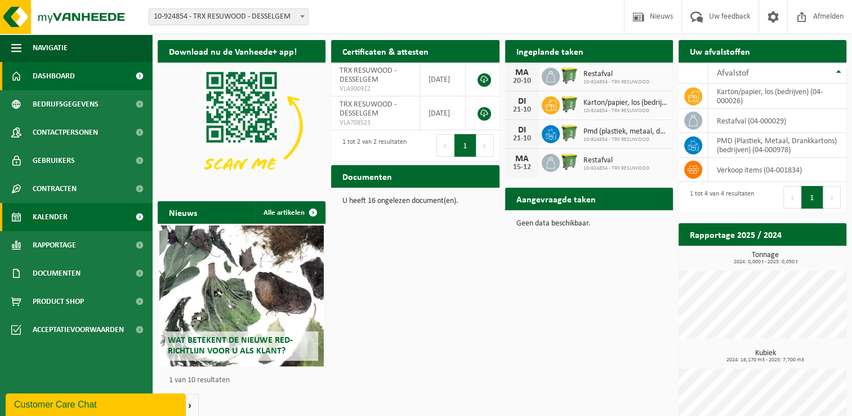 The height and width of the screenshot is (416, 852). I want to click on div: 1 tot 2 van 2 resultaten, so click(372, 145).